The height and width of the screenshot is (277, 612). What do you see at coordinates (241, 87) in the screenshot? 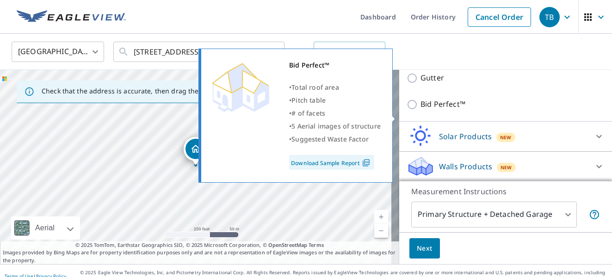
I see `img: Premium` at bounding box center [241, 87].